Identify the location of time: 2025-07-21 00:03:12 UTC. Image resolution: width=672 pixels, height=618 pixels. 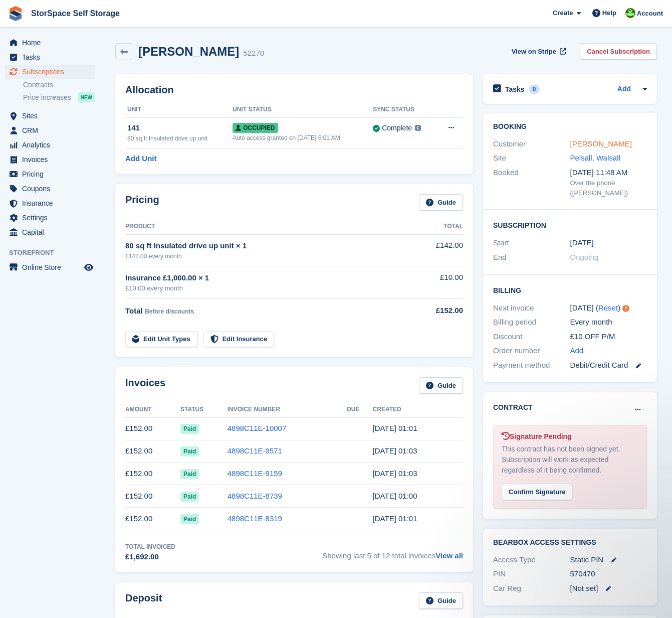
(395, 450).